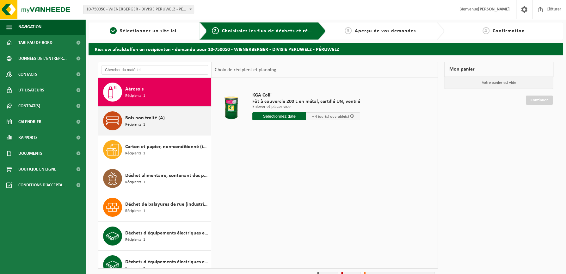 The height and width of the screenshot is (274, 566). Describe the element at coordinates (42, 185) in the screenshot. I see `span: Conditions d'accepta...` at that location.